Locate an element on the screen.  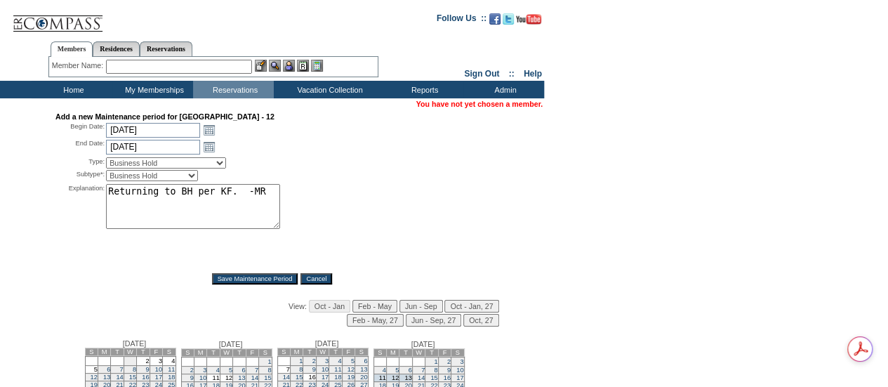
a: 20 is located at coordinates (364, 377).